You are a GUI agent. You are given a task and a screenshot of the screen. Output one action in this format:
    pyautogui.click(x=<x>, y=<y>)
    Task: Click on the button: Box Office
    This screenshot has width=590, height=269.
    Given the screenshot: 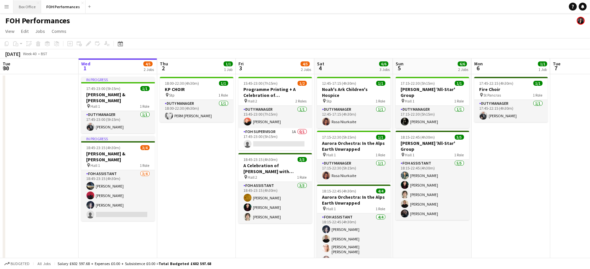 What is the action you would take?
    pyautogui.click(x=27, y=7)
    